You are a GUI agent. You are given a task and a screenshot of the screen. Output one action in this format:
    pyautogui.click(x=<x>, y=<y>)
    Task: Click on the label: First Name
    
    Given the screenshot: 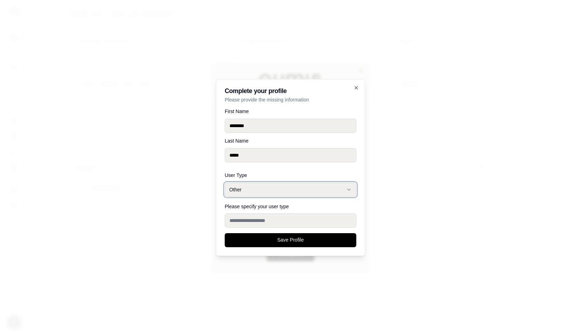 What is the action you would take?
    pyautogui.click(x=290, y=111)
    